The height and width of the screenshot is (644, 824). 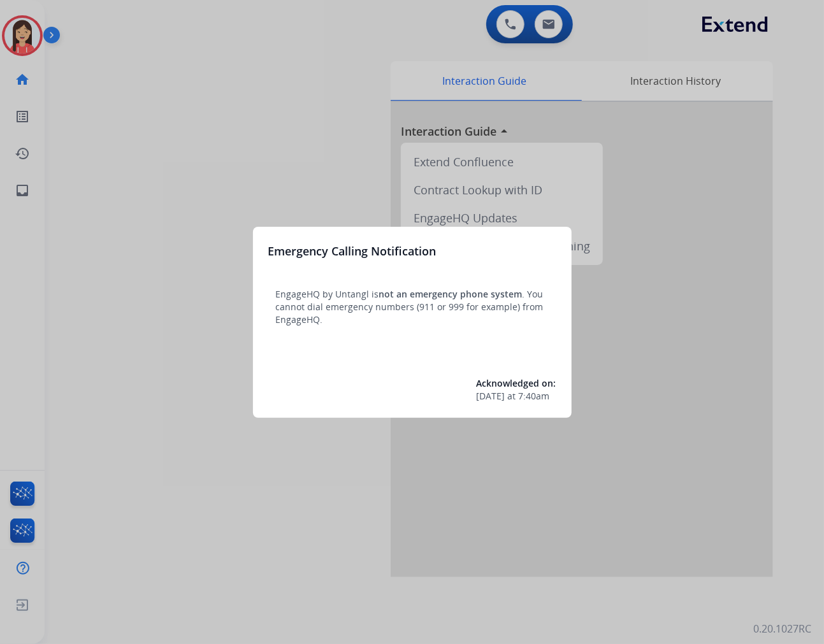 I want to click on span: Acknowledged on:, so click(x=516, y=383).